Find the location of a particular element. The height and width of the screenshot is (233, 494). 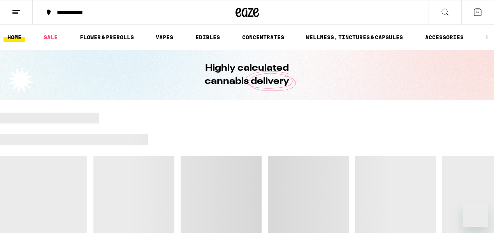

a: SALE is located at coordinates (51, 37).